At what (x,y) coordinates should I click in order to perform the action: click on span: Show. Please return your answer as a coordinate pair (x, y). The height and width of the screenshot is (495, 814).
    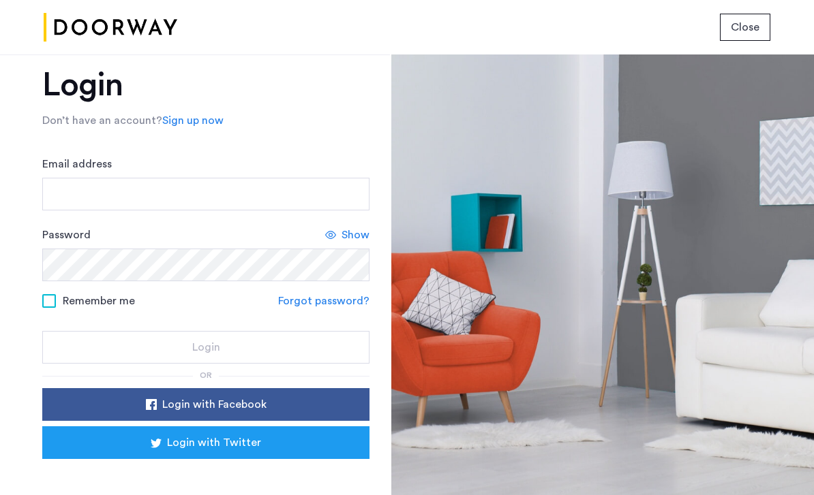
    Looking at the image, I should click on (355, 235).